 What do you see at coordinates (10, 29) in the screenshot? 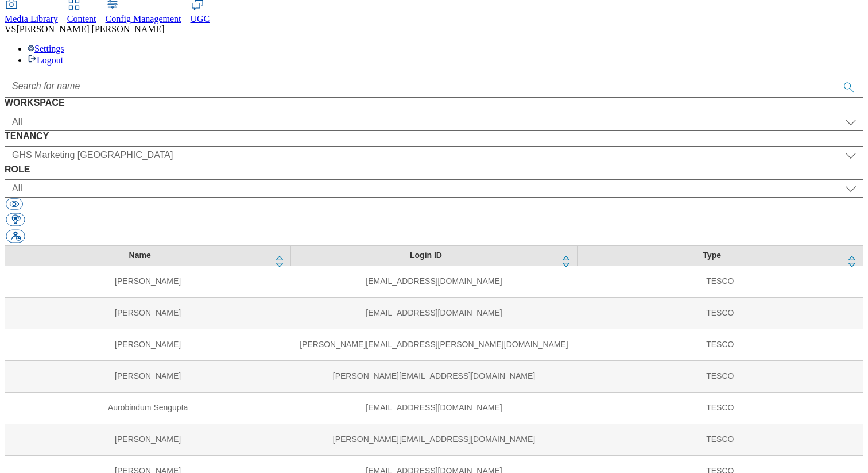
I see `span: VS` at bounding box center [10, 29].